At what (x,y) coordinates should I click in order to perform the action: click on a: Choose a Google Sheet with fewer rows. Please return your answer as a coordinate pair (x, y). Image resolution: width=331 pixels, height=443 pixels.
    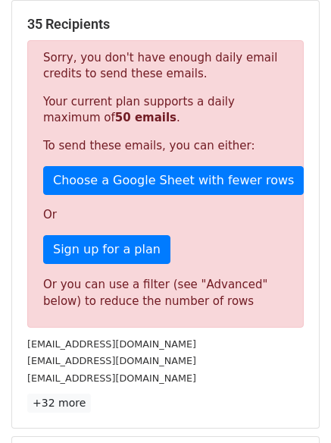
    Looking at the image, I should click on (174, 180).